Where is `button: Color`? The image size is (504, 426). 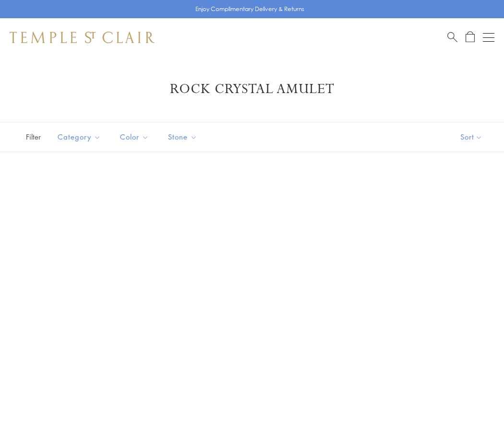 button: Color is located at coordinates (134, 136).